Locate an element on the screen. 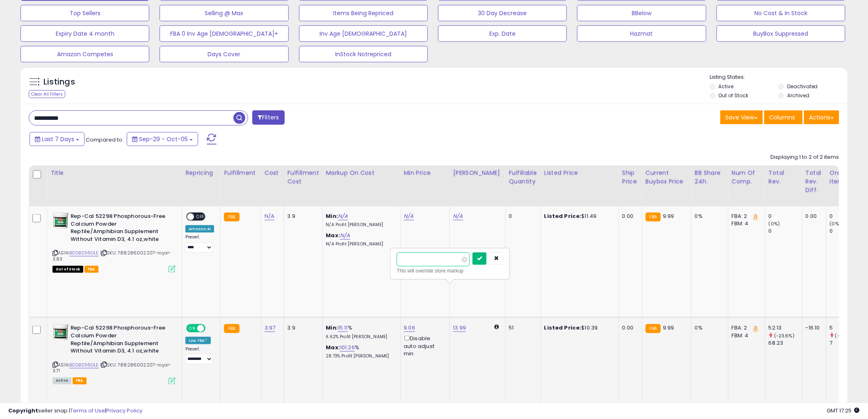  label: Out of Stock is located at coordinates (733, 95).